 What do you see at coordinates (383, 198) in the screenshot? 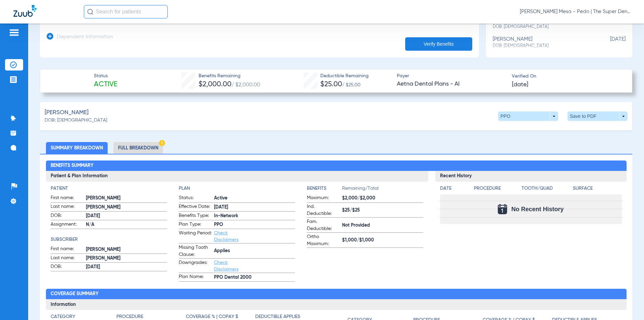
I see `span: $2,000/$2,000` at bounding box center [383, 198].